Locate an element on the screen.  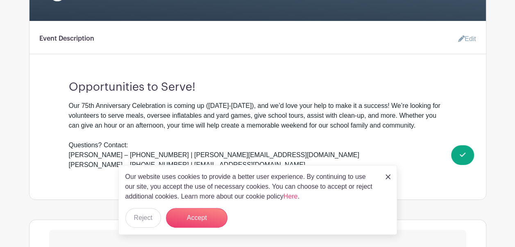
a: Edit is located at coordinates (464, 39).